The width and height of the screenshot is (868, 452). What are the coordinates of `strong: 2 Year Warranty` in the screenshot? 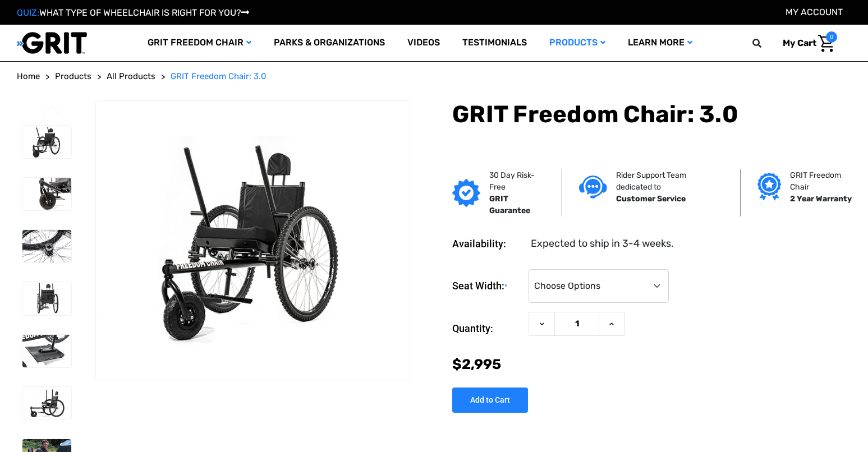 It's located at (820, 198).